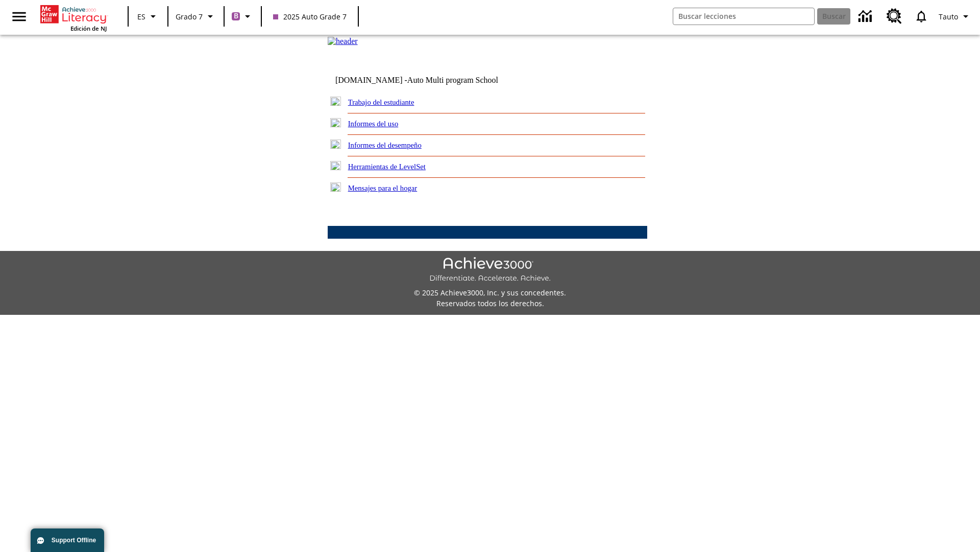 This screenshot has width=980, height=552. Describe the element at coordinates (453, 79) in the screenshot. I see `nobr: Auto Multi program School` at that location.